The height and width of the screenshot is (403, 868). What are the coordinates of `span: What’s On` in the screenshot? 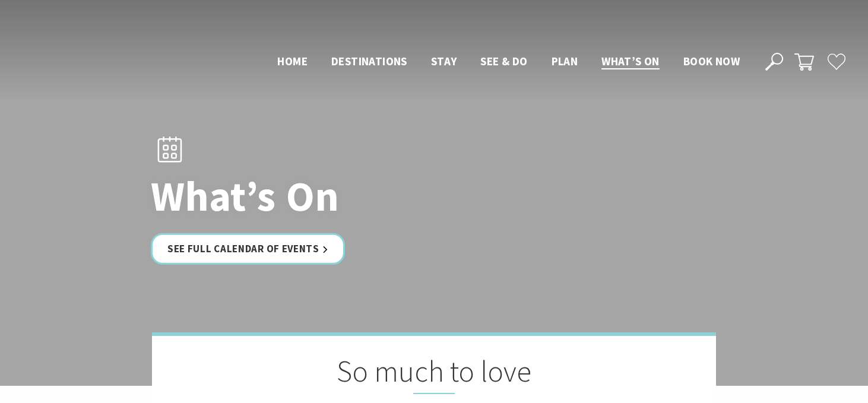 It's located at (631, 61).